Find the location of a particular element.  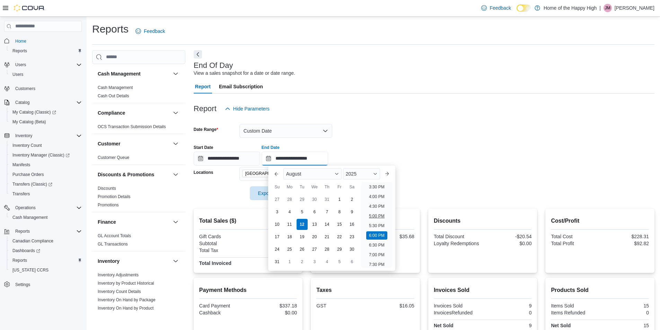

span: Home is located at coordinates (21, 41).